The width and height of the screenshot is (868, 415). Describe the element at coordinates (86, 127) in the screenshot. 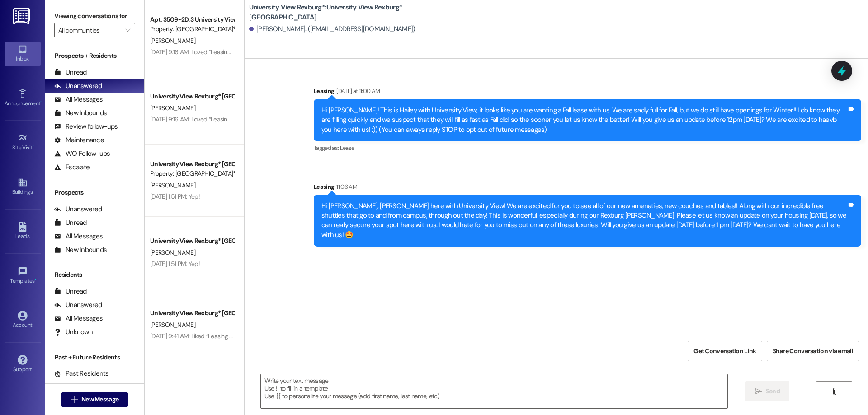

I see `div: Review follow-ups` at that location.